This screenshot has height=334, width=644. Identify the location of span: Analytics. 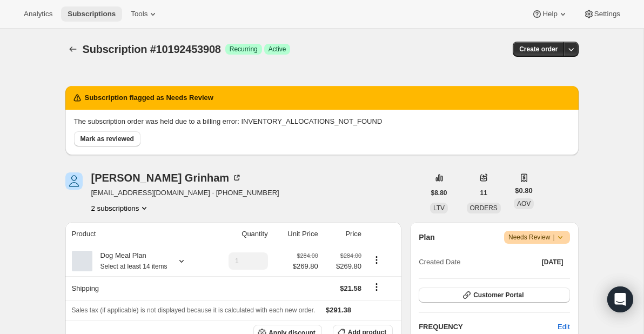
(38, 14).